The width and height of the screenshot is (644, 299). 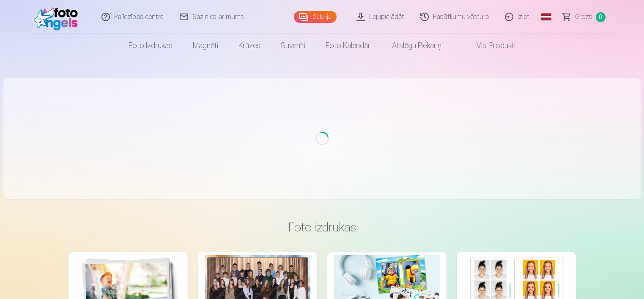 What do you see at coordinates (293, 46) in the screenshot?
I see `a: Suvenīri` at bounding box center [293, 46].